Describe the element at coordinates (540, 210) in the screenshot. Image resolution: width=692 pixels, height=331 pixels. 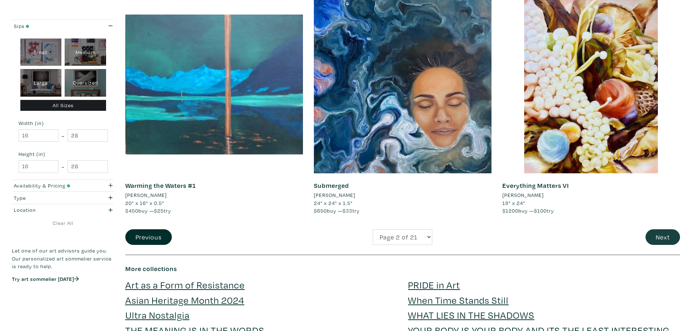
I see `span: $100` at that location.